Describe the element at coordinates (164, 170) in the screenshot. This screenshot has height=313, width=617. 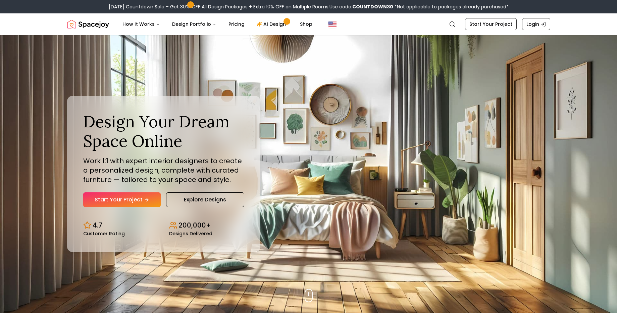
I see `p: Work 1:1 with expert interior designers to create a personalized design, complete with curated fu...` at that location.